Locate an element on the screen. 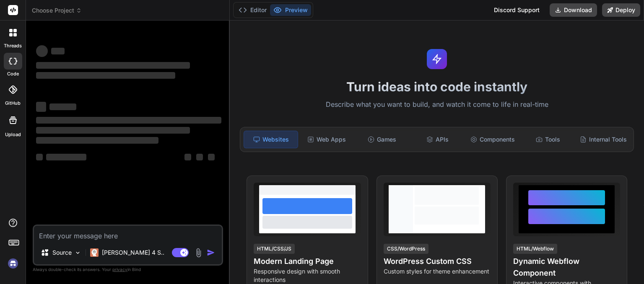  div: Tools is located at coordinates (548, 139).